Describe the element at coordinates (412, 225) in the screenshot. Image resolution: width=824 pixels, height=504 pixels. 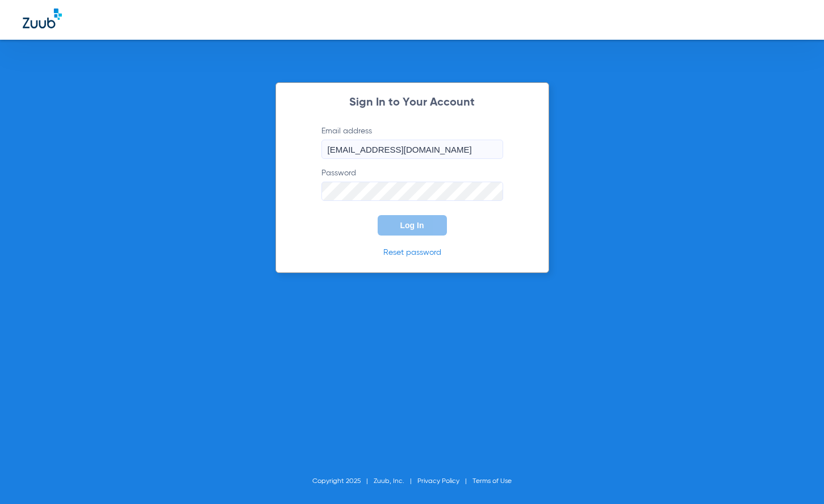
I see `button: Log In` at that location.